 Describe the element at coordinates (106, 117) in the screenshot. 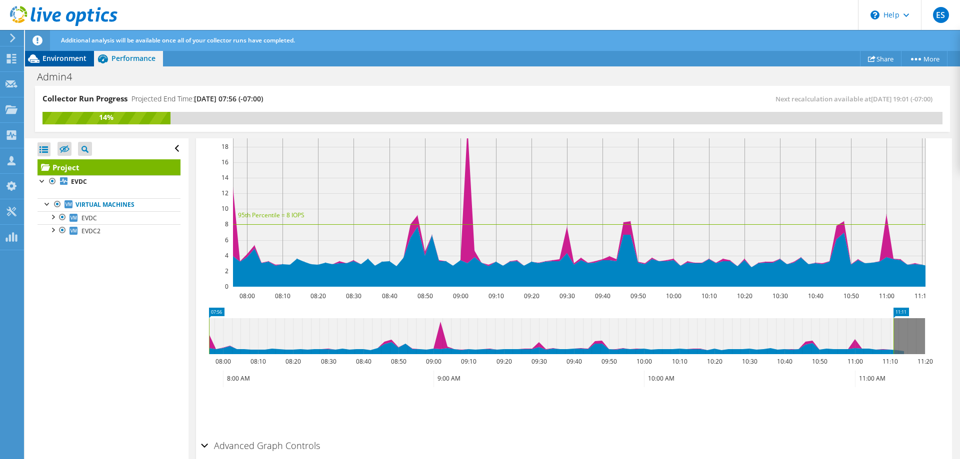

I see `div: 14%` at that location.